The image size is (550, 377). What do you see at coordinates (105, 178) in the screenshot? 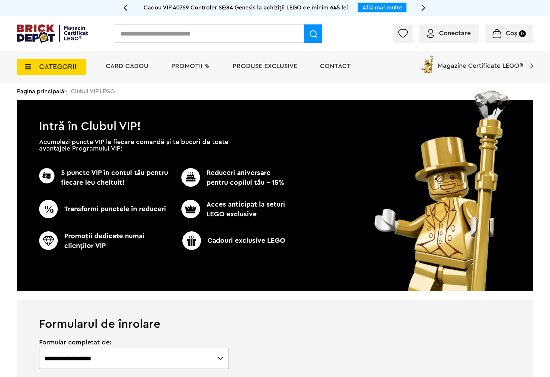
I see `p: 5 puncte VIP în contul tău pentru fiecare leu cheltuit!` at bounding box center [105, 178].